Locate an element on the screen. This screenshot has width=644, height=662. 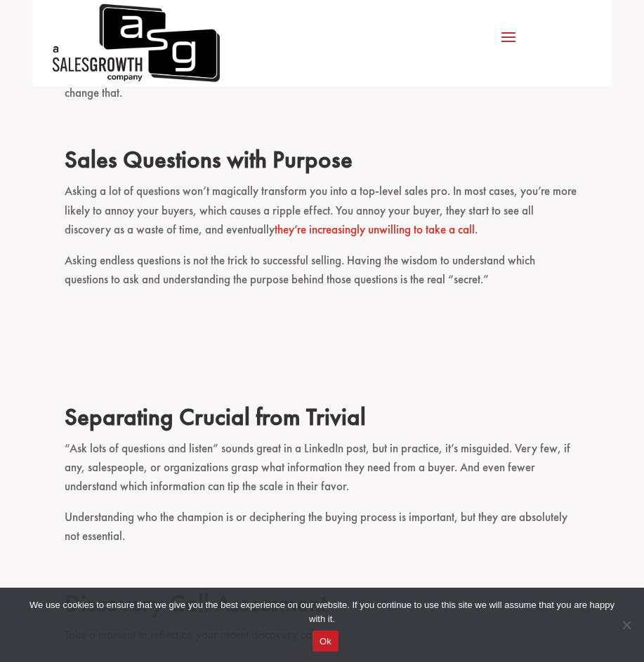
a: they’re increasingly unwilling to take a call is located at coordinates (374, 229).